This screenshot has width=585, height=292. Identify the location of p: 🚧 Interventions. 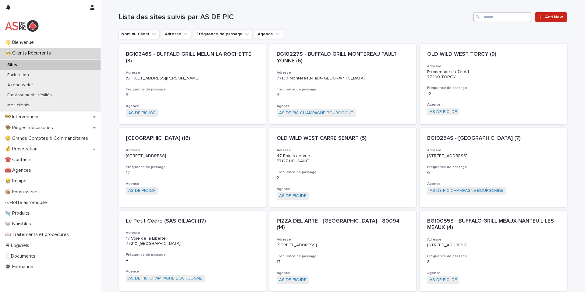
(23, 117).